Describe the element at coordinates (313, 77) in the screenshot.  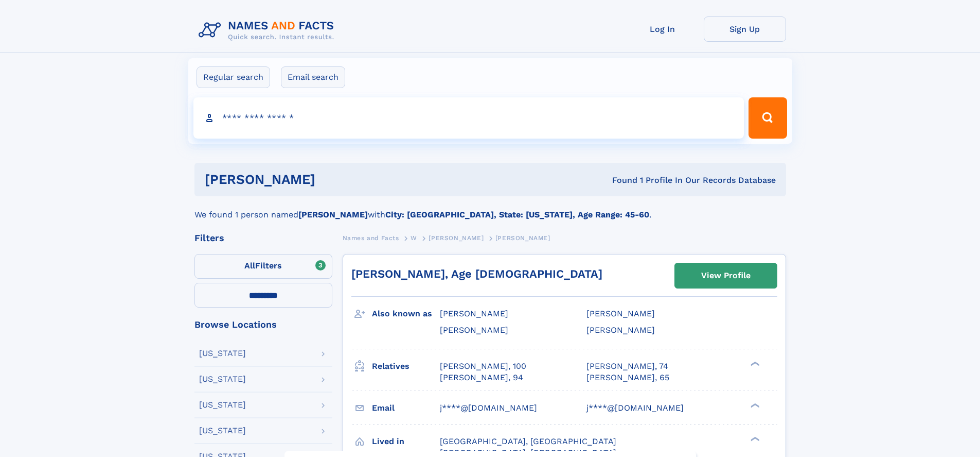
I see `label: Email search` at that location.